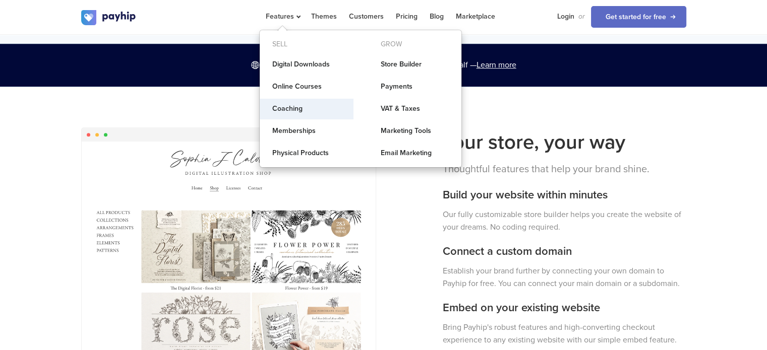 This screenshot has height=350, width=767. I want to click on h3: Build your website within minutes, so click(564, 196).